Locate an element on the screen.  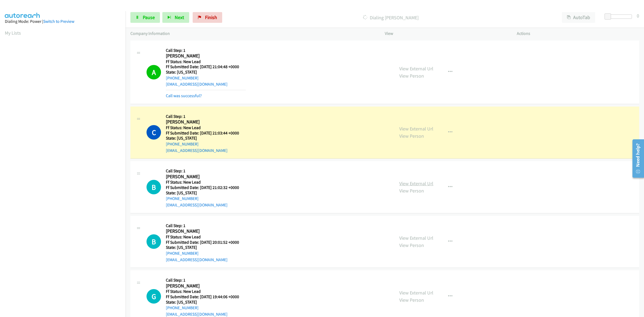
span: Finish is located at coordinates (211, 17).